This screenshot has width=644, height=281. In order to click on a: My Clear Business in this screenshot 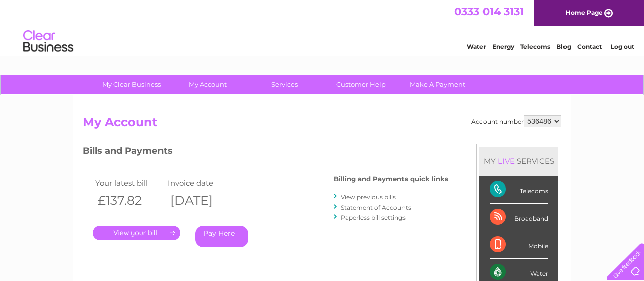, I will do `click(131, 85)`.